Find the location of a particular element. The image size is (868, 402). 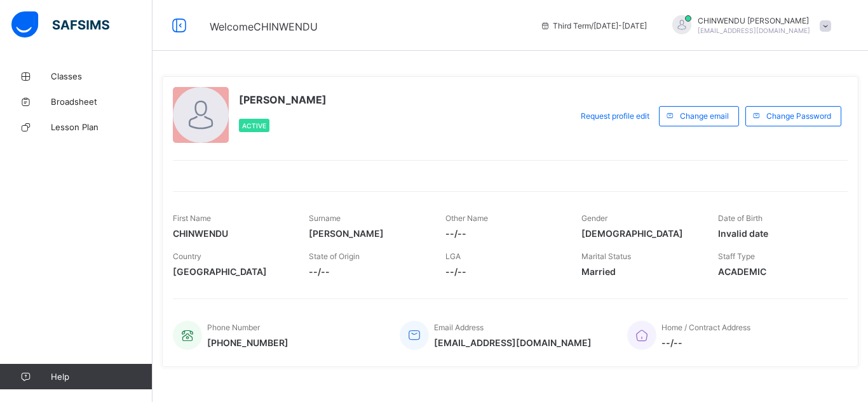

span: Date of Birth is located at coordinates (740, 218).